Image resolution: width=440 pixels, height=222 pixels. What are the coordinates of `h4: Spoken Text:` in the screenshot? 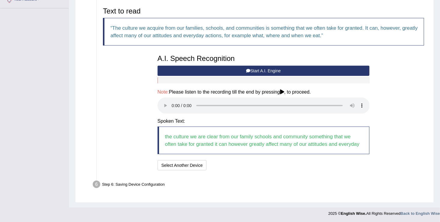 It's located at (264, 121).